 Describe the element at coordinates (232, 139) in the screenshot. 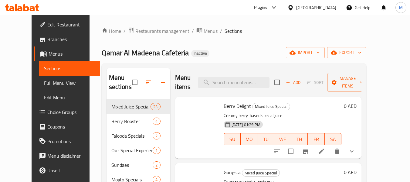

I see `button: SU` at that location.